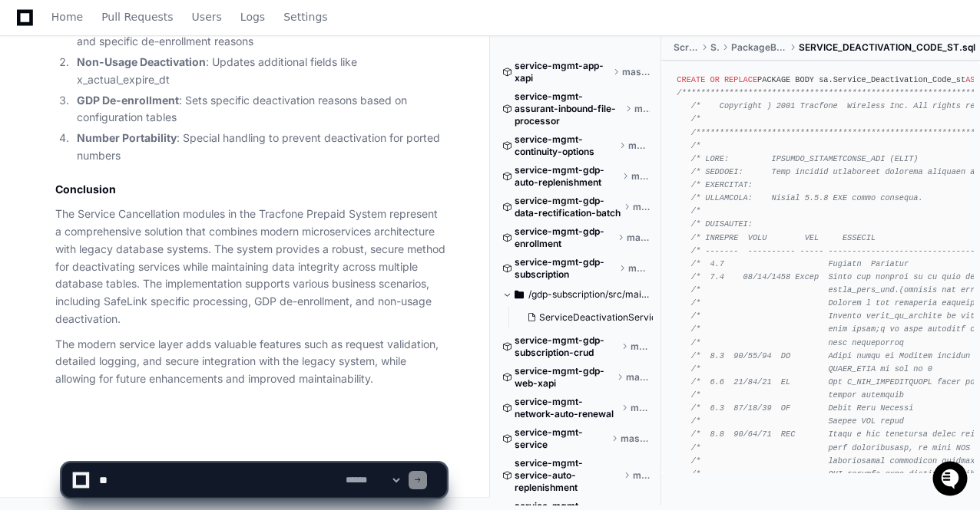  Describe the element at coordinates (137, 16) in the screenshot. I see `span: Pull Requests` at that location.